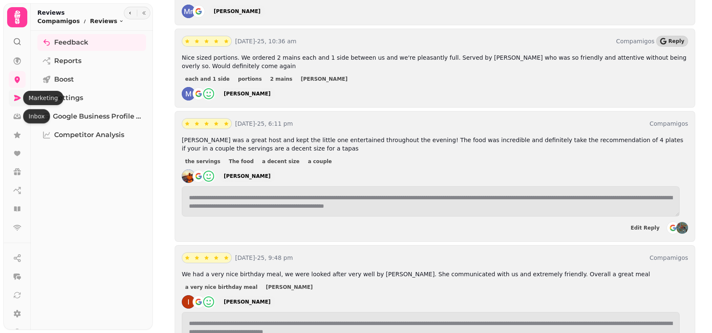  Describe the element at coordinates (645, 228) in the screenshot. I see `span: Edit Reply` at that location.